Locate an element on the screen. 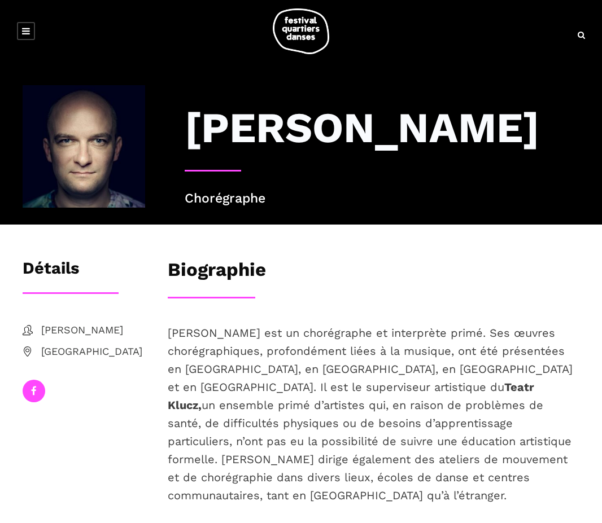 The height and width of the screenshot is (523, 602). h3: Biographie is located at coordinates (217, 273).